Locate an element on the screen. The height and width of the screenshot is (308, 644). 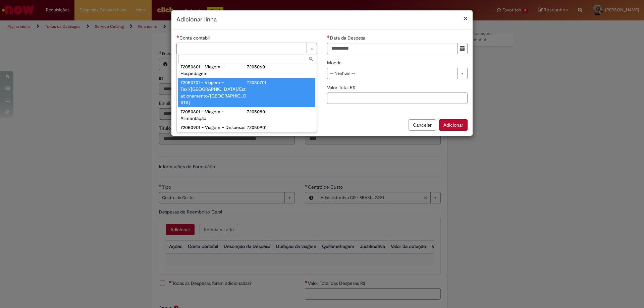
ul: Conta contábil is located at coordinates (247, 98).